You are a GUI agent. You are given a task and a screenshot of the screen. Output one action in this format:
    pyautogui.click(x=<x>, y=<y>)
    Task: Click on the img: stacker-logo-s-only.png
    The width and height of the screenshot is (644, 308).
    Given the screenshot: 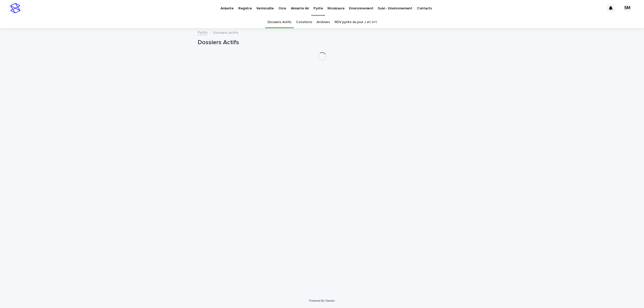 What is the action you would take?
    pyautogui.click(x=15, y=8)
    